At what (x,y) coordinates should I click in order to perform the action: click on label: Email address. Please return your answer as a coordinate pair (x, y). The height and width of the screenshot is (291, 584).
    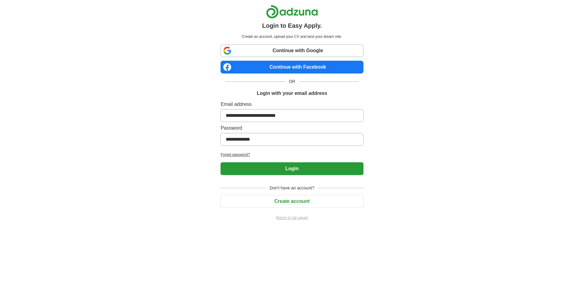
    Looking at the image, I should click on (292, 104).